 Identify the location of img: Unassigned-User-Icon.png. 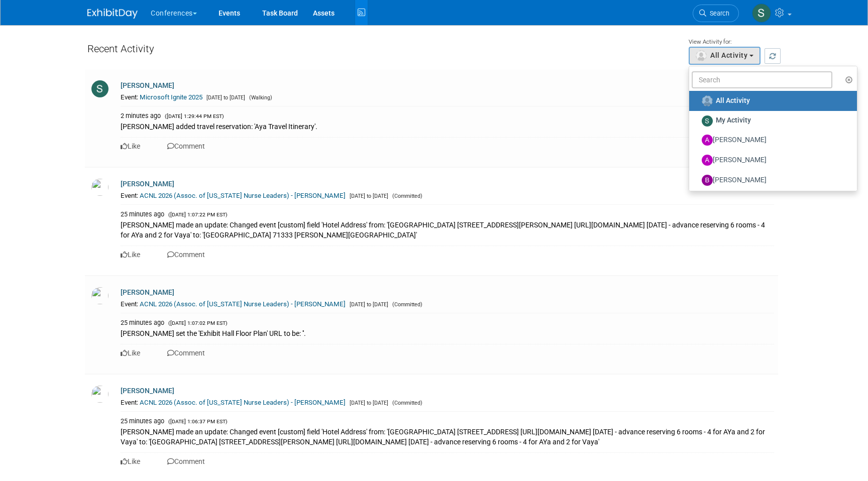
(707, 101).